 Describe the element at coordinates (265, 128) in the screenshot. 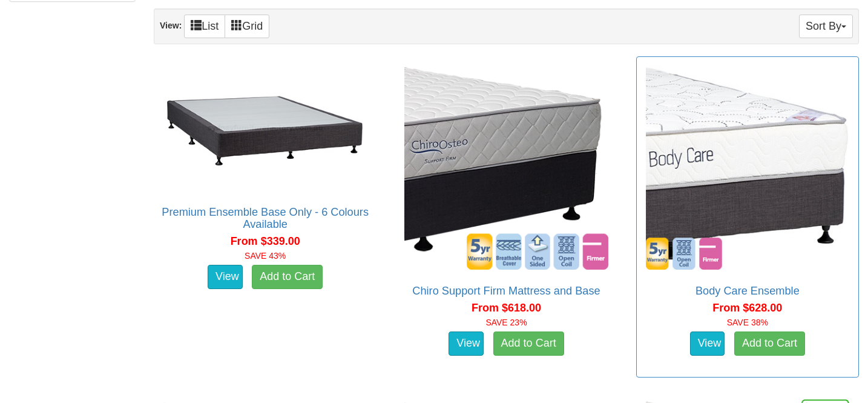

I see `img: Premium Ensemble Base Only - 6 Colours Available` at that location.